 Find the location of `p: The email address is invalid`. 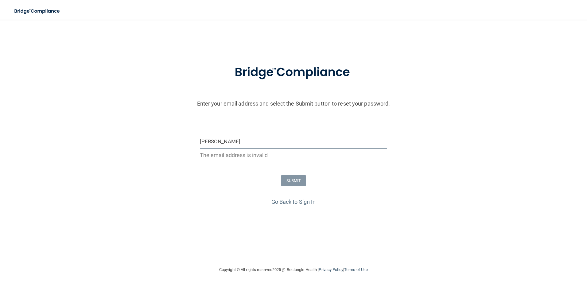

p: The email address is invalid is located at coordinates (294, 155).